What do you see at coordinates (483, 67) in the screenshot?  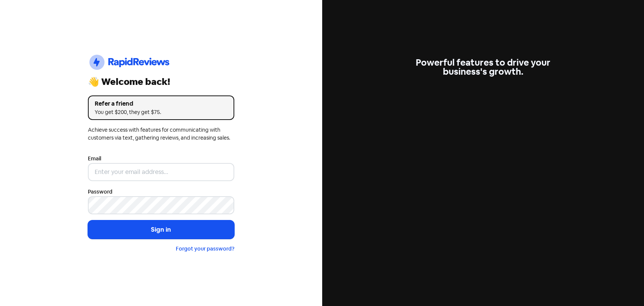 I see `div: Powerful features to drive your business's growth.` at bounding box center [483, 67].